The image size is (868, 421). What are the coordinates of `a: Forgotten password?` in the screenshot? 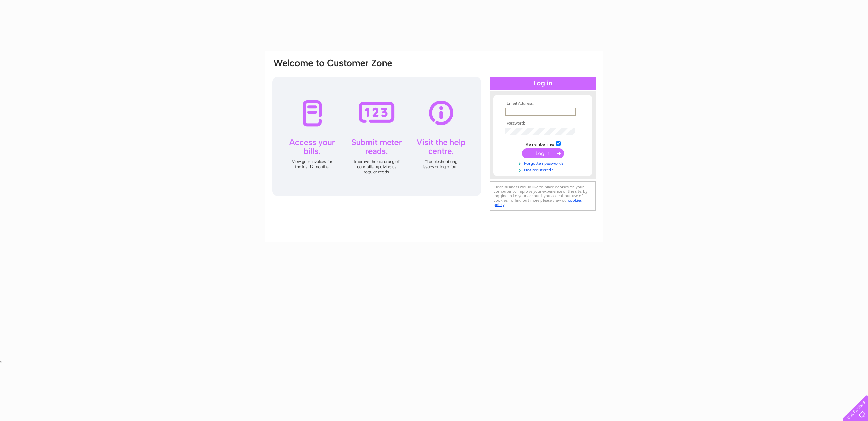 It's located at (543, 163).